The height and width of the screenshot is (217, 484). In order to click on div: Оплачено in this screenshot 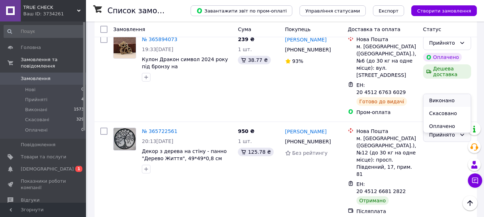, I will do `click(443, 57)`.